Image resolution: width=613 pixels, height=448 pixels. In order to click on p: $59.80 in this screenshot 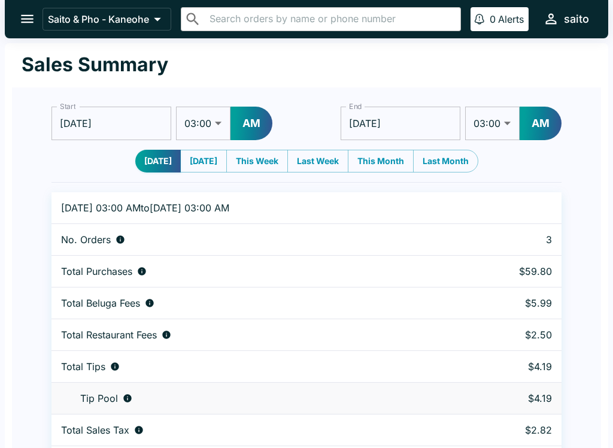, I will do `click(506, 271)`.